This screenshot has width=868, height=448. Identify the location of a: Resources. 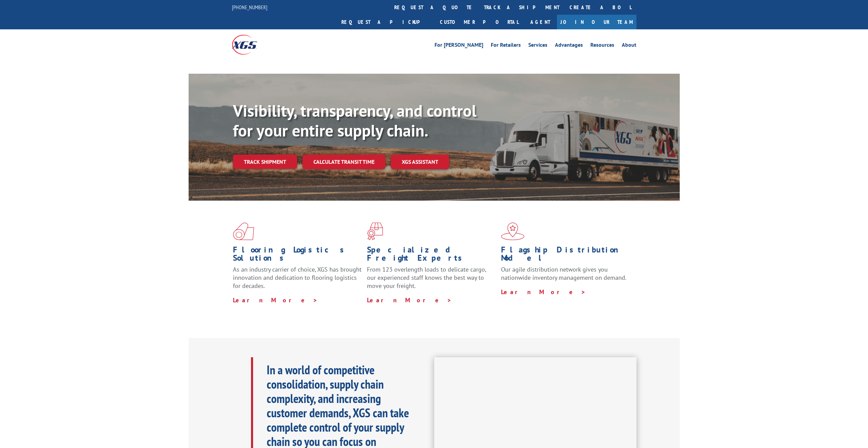
(602, 46).